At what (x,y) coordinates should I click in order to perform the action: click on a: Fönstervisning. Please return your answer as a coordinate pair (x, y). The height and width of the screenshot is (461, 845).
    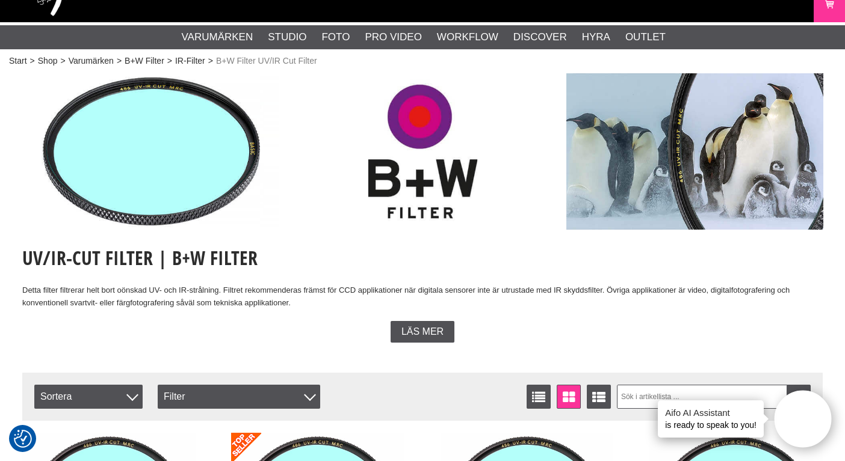
    Looking at the image, I should click on (568, 397).